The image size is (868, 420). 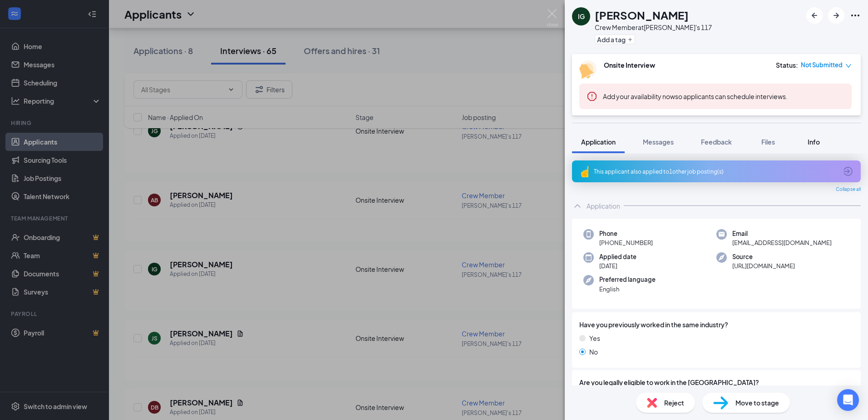 I want to click on svg: ArrowLeftNew, so click(x=815, y=15).